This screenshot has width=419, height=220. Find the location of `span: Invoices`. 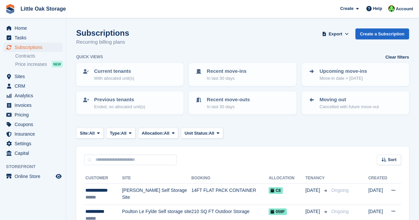

span: Invoices is located at coordinates (34, 105).